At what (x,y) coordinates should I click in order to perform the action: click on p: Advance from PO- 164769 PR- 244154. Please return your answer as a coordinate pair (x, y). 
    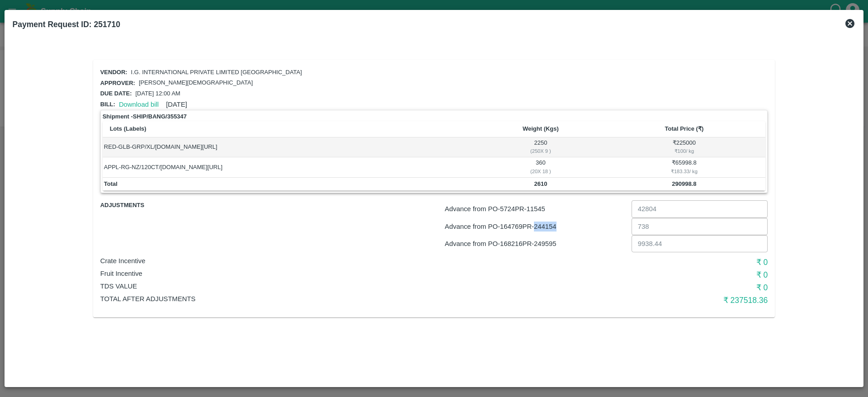
    Looking at the image, I should click on (536, 227).